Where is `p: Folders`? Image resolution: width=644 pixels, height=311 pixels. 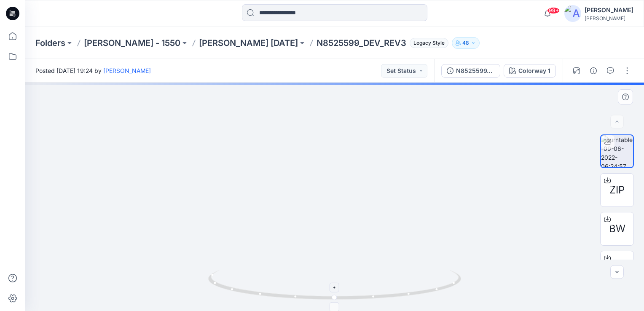
p: Folders is located at coordinates (50, 43).